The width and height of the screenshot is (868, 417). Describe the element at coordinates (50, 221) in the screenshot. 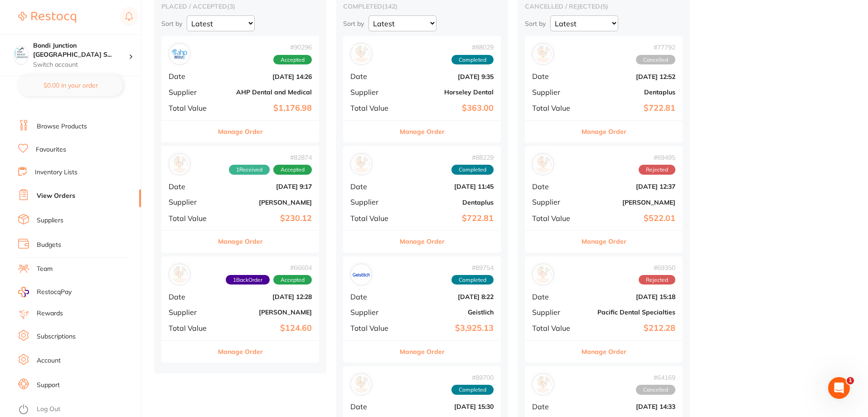

I see `a: Suppliers` at that location.